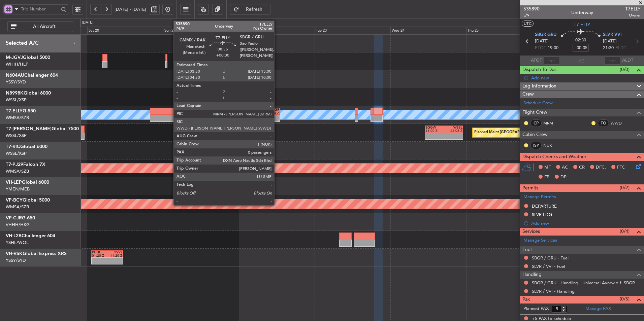 Image resolution: width=644 pixels, height=321 pixels. I want to click on div: Underway, so click(582, 12).